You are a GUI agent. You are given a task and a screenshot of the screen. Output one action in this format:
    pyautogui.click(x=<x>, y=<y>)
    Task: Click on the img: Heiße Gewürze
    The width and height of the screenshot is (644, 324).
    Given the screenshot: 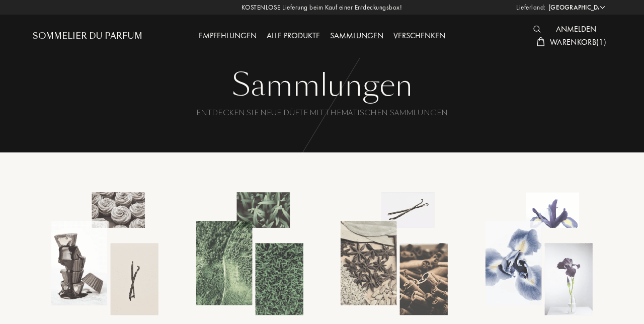 What is the action you would take?
    pyautogui.click(x=394, y=254)
    